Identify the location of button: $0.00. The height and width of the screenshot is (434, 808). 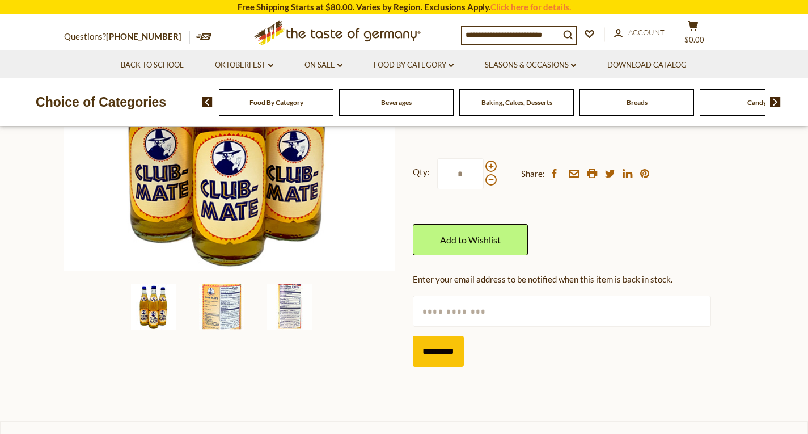
(693, 35).